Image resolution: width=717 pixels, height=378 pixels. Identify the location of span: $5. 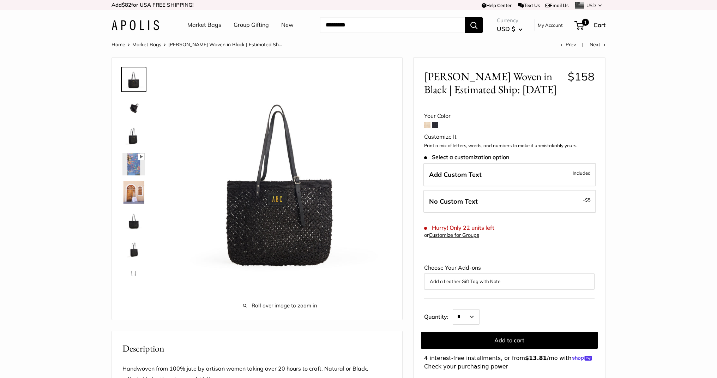
(588, 200).